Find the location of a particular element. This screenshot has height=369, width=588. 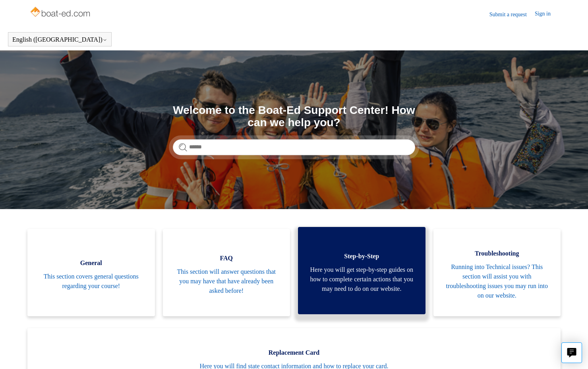

a: FAQ This section will answer questions that you may have that have already been asked before! is located at coordinates (226, 272).